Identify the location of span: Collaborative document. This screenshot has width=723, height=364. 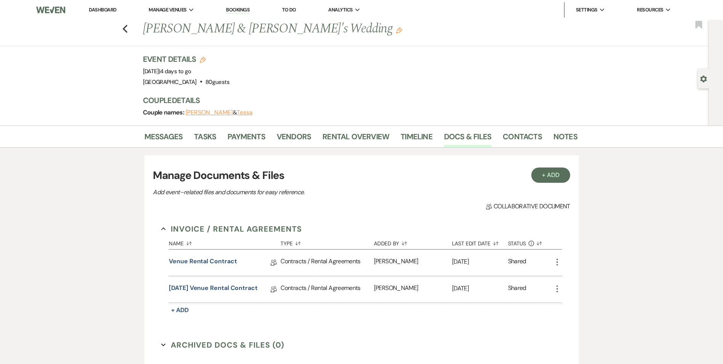
(528, 206).